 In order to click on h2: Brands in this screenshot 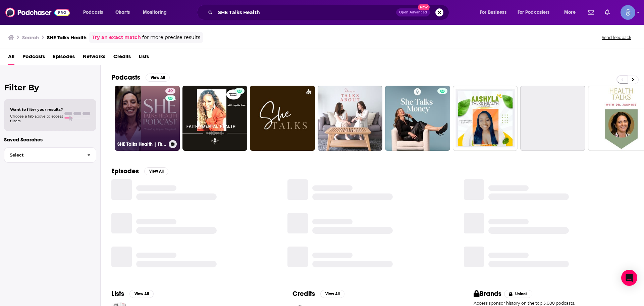, I will do `click(487, 294)`.